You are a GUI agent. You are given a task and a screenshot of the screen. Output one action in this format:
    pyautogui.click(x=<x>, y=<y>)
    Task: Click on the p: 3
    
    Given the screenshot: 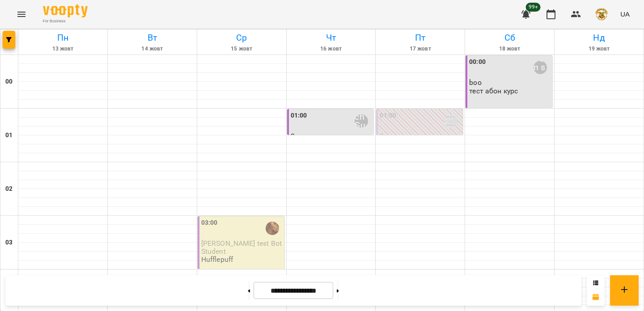 What is the action you would take?
    pyautogui.click(x=331, y=136)
    